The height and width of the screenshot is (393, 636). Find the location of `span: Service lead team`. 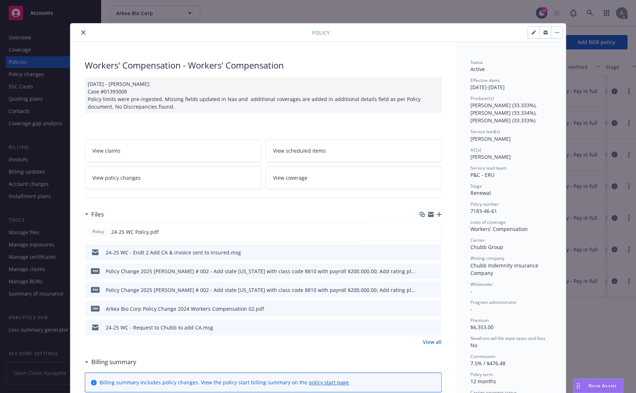

span: Service lead team is located at coordinates (488, 168).